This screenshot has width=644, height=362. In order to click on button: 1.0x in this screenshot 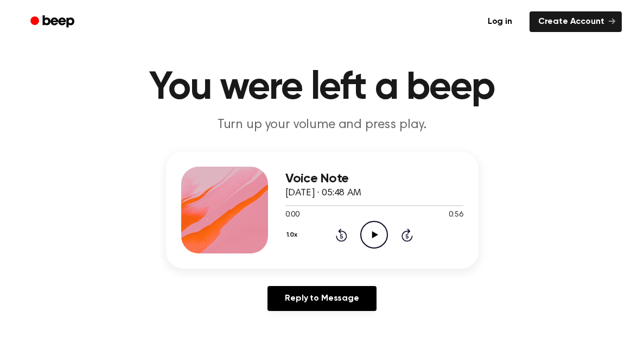, I will do `click(293, 235)`.